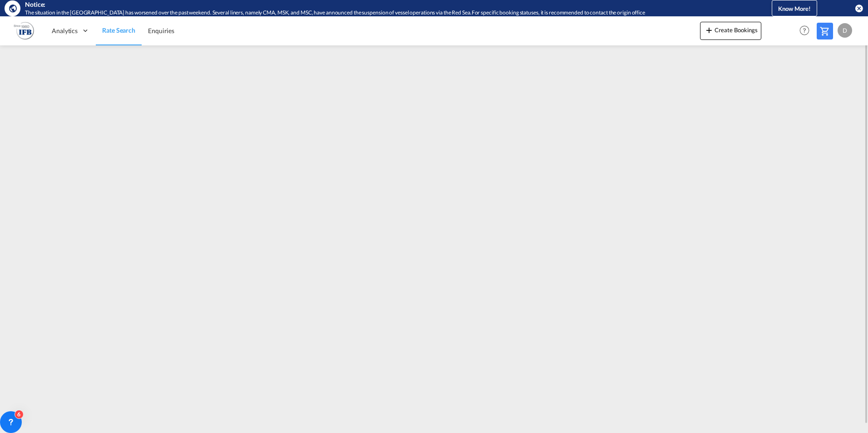 Image resolution: width=868 pixels, height=433 pixels. What do you see at coordinates (161, 31) in the screenshot?
I see `span: Enquiries` at bounding box center [161, 31].